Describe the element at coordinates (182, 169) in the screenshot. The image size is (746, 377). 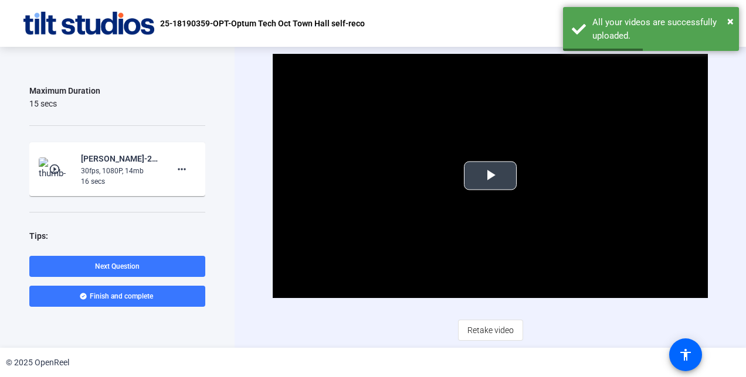
I see `mat-icon: more_horiz` at that location.